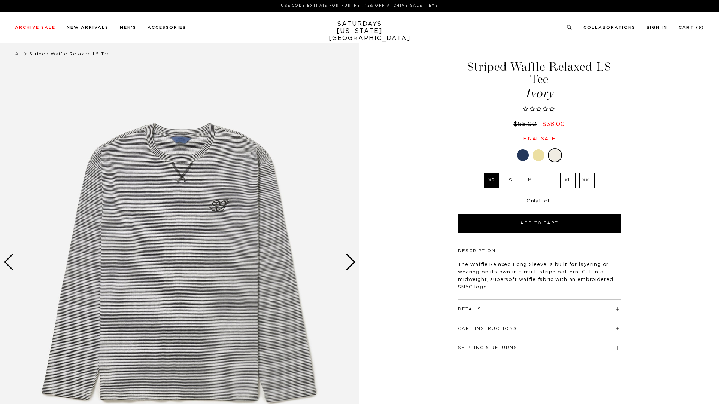 This screenshot has width=719, height=404. Describe the element at coordinates (350, 262) in the screenshot. I see `div: Next slide` at that location.